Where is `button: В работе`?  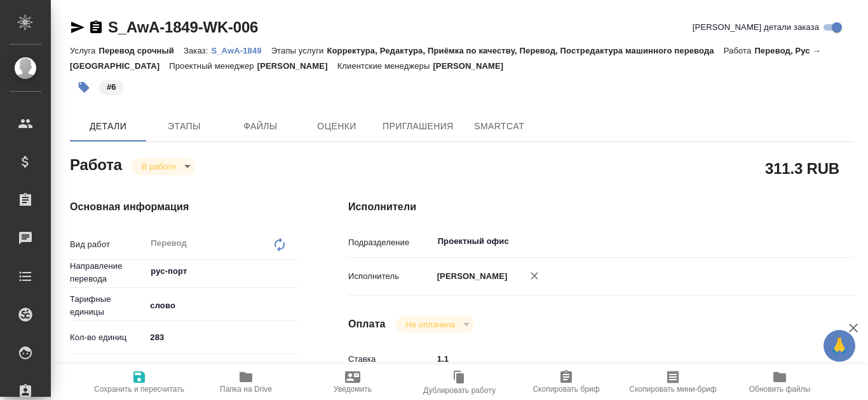 button: В работе is located at coordinates (159, 166).